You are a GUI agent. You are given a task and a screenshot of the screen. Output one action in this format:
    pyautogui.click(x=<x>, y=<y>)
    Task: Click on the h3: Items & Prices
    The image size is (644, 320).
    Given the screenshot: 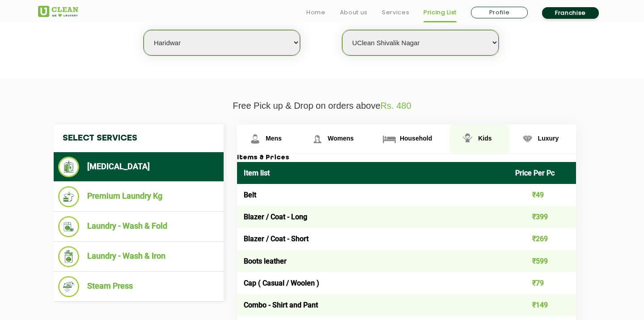 What is the action you would take?
    pyautogui.click(x=406, y=158)
    